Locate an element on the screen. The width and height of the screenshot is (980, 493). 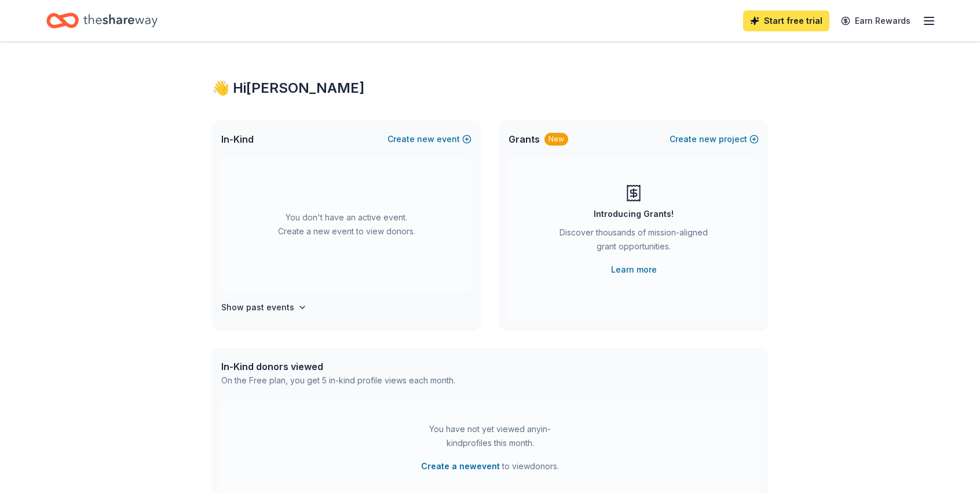
a: Home is located at coordinates (102, 20).